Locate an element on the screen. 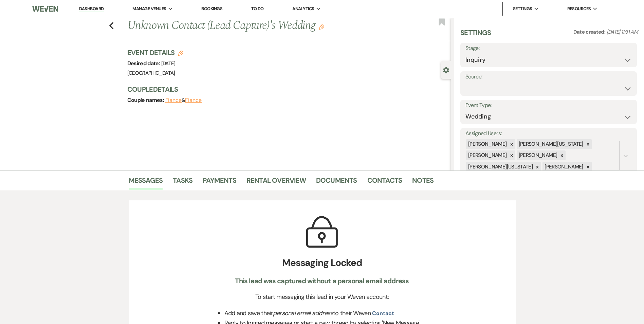 Image resolution: width=644 pixels, height=324 pixels. a: To Do is located at coordinates (257, 9).